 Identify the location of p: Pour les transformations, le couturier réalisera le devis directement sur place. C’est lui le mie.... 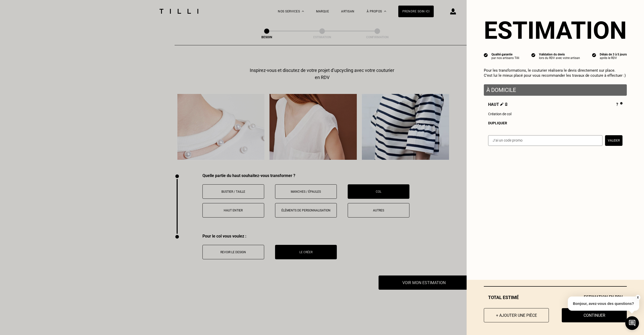
(555, 73).